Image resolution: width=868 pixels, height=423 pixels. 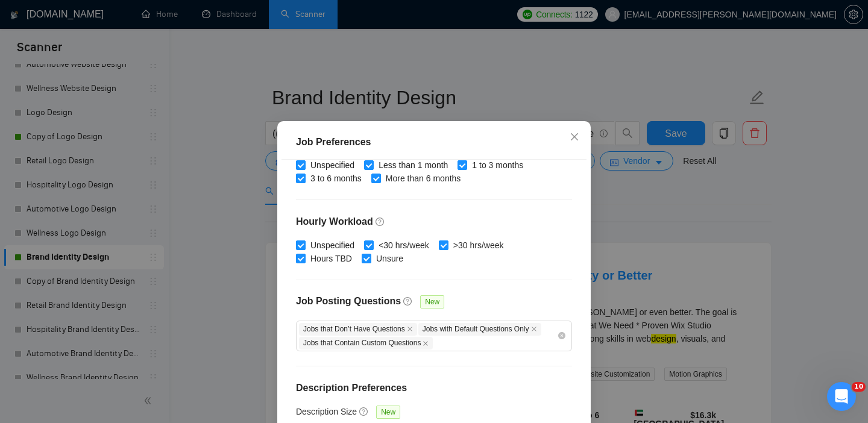 What do you see at coordinates (859, 387) in the screenshot?
I see `span: 10` at bounding box center [859, 387].